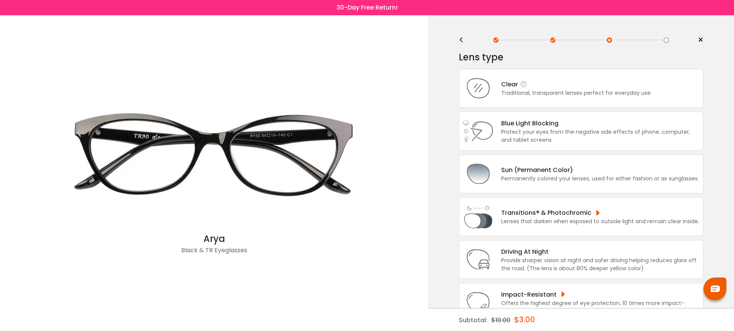  What do you see at coordinates (478, 174) in the screenshot?
I see `img: Sun` at bounding box center [478, 174].